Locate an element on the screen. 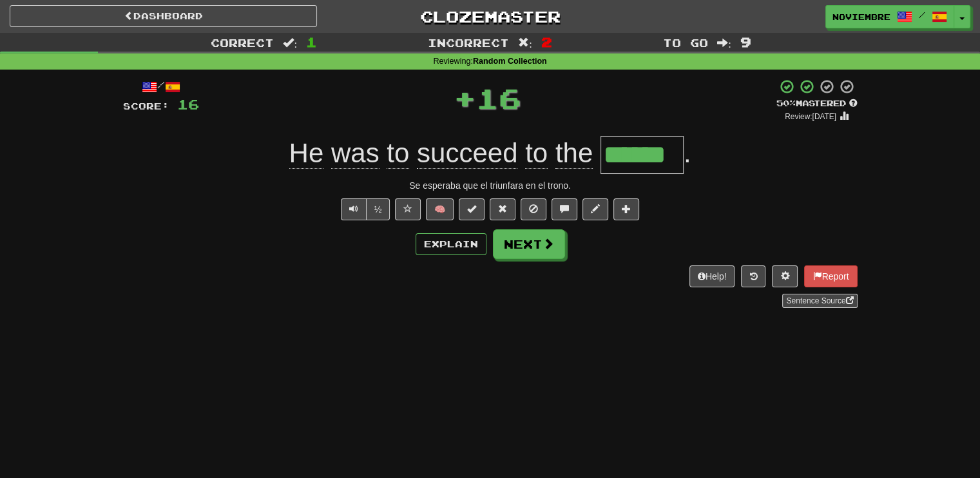 Image resolution: width=980 pixels, height=478 pixels. button: Report is located at coordinates (830, 276).